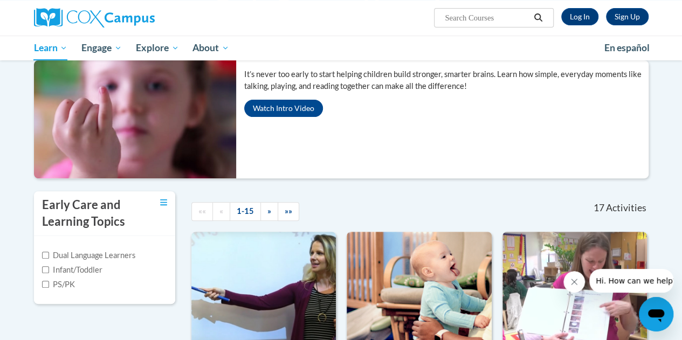 The height and width of the screenshot is (340, 682). What do you see at coordinates (284, 108) in the screenshot?
I see `button: Watch Intro Video` at bounding box center [284, 108].